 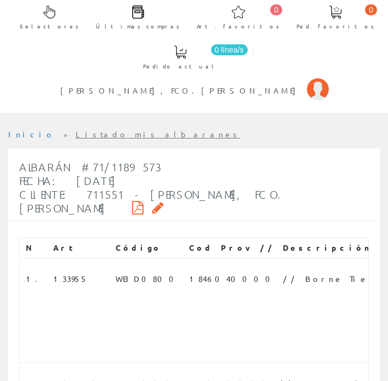 What do you see at coordinates (229, 50) in the screenshot?
I see `span: 0 línea/s` at bounding box center [229, 50].